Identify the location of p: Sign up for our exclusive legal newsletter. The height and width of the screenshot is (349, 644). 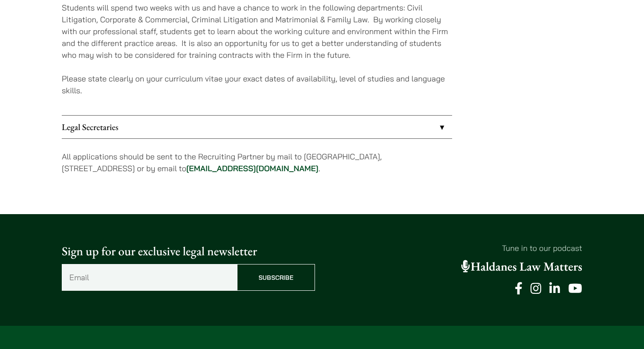
(189, 251).